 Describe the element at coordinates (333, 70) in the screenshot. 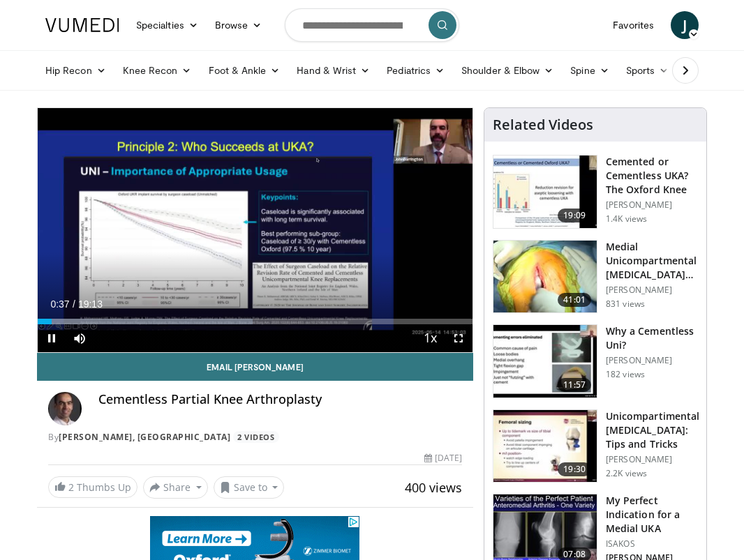

I see `a: Hand & Wrist` at that location.